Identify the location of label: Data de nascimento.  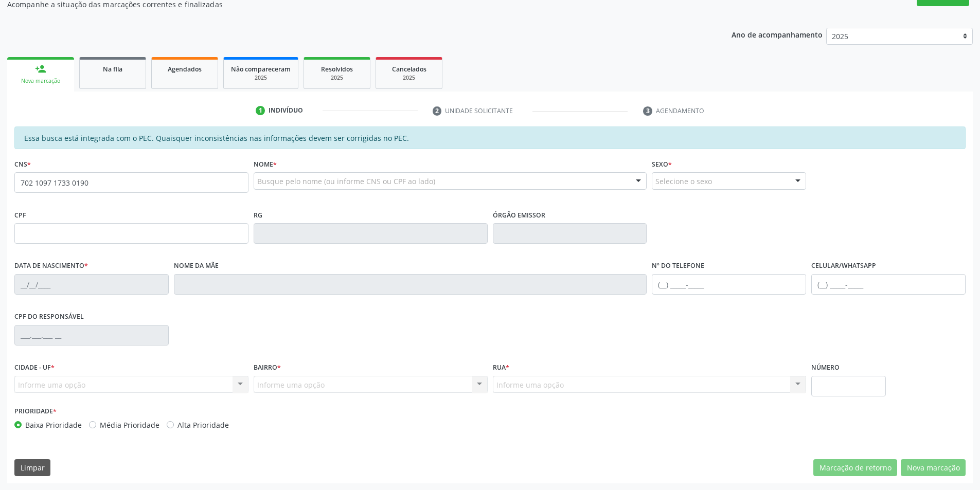
(51, 266).